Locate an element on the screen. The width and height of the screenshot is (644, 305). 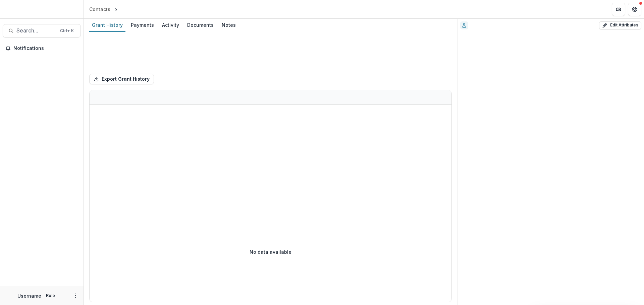
button: Get Help is located at coordinates (635, 9).